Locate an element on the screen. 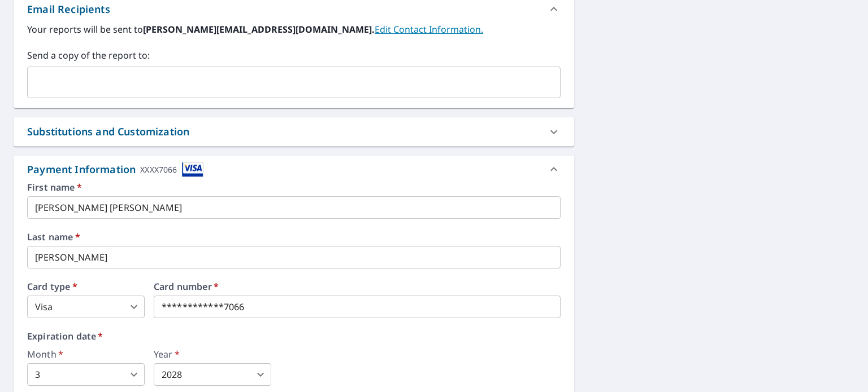 The height and width of the screenshot is (392, 868). label: Expiration date is located at coordinates (294, 336).